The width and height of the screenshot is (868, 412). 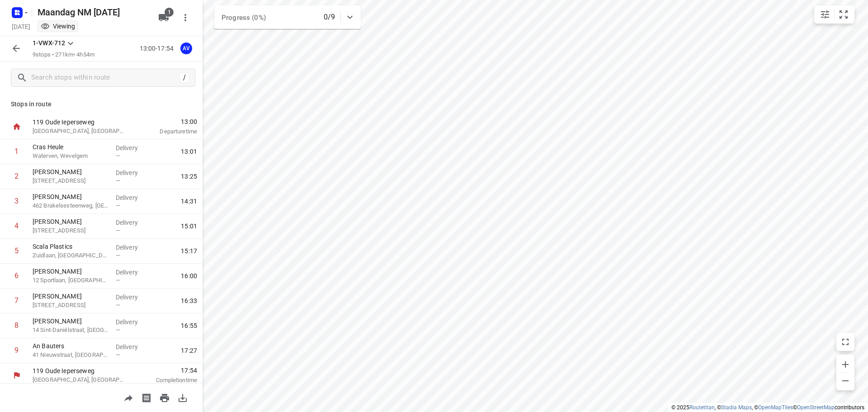 I want to click on p: Departure time, so click(x=167, y=132).